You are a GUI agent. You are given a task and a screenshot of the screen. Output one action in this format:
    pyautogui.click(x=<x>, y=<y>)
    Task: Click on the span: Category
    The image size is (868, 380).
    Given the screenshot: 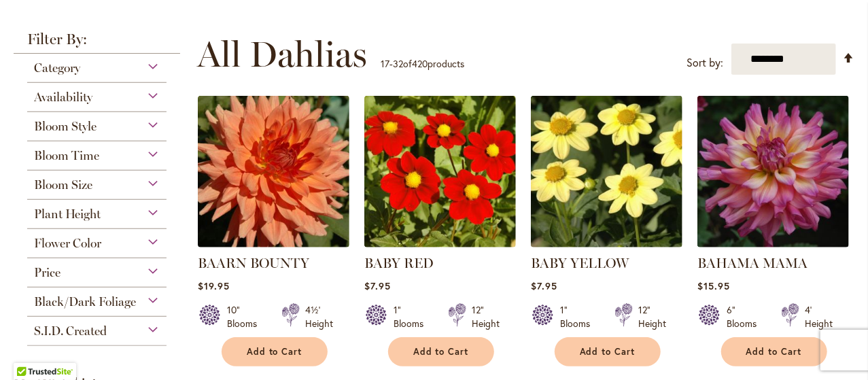 What is the action you would take?
    pyautogui.click(x=57, y=68)
    